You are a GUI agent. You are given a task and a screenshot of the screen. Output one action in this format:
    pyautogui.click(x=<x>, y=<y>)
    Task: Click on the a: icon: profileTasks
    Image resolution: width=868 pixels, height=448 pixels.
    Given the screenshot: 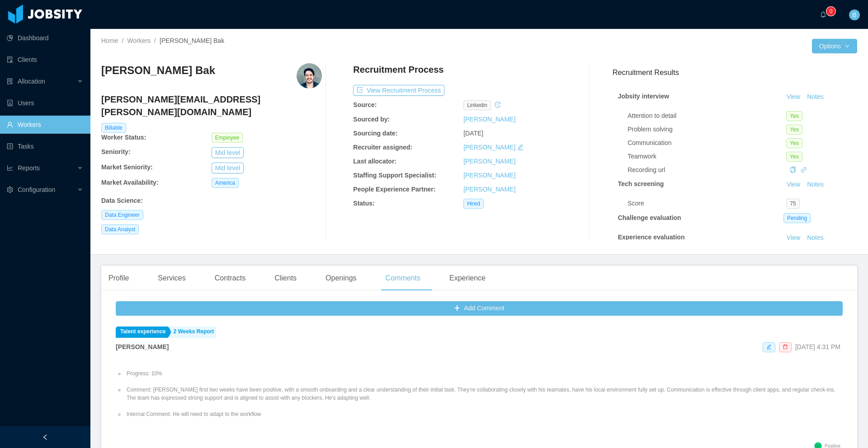 What is the action you would take?
    pyautogui.click(x=45, y=146)
    